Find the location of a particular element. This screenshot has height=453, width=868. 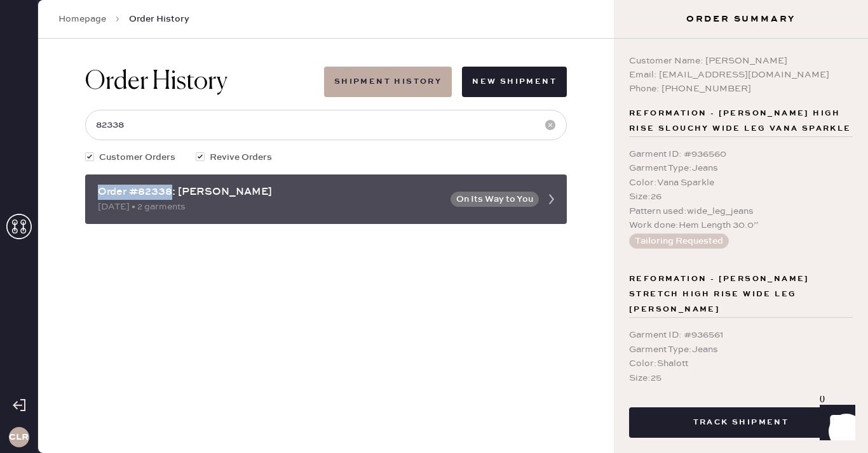

div: Orders In Shipment : is located at coordinates (433, 436).